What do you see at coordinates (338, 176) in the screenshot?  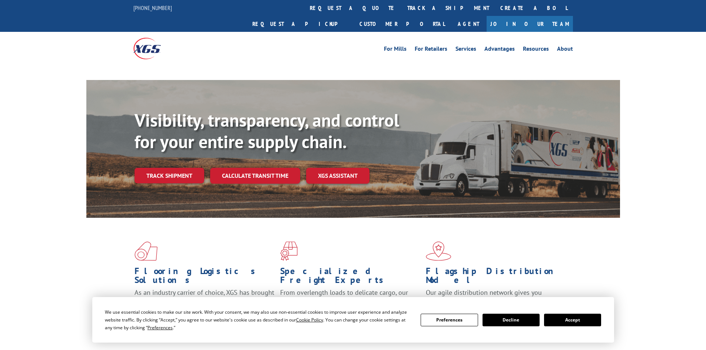 I see `a: XGS ASSISTANT` at bounding box center [338, 176].